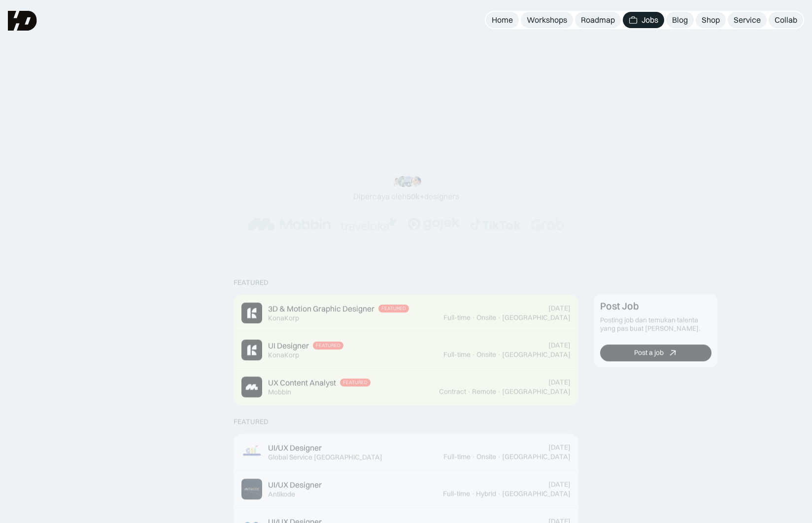 The width and height of the screenshot is (812, 523). What do you see at coordinates (280, 392) in the screenshot?
I see `div: Mobbin` at bounding box center [280, 392].